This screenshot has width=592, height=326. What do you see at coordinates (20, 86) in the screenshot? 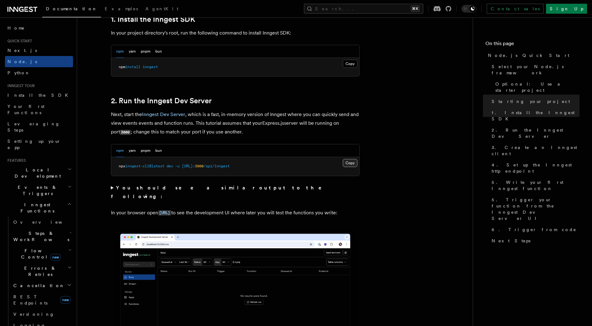
I see `span: Inngest tour` at bounding box center [20, 86].